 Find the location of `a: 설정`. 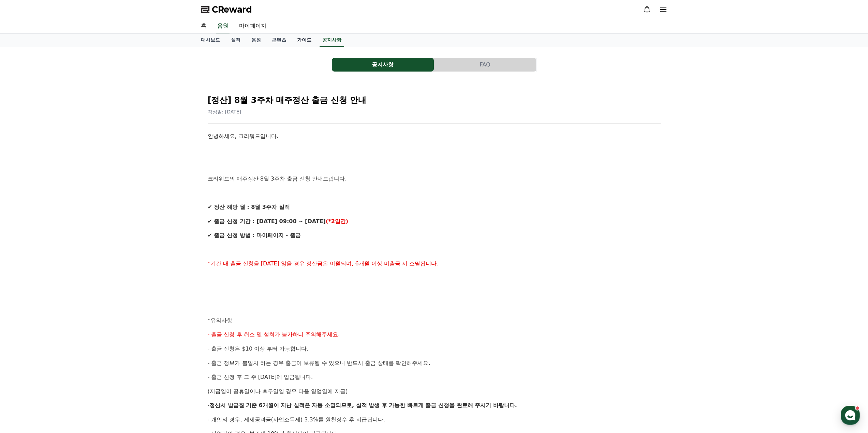

a: 설정 is located at coordinates (110, 224).